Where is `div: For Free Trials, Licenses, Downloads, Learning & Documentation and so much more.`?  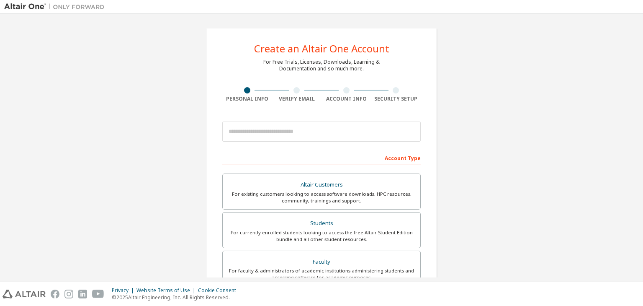 div: For Free Trials, Licenses, Downloads, Learning & Documentation and so much more. is located at coordinates (321, 65).